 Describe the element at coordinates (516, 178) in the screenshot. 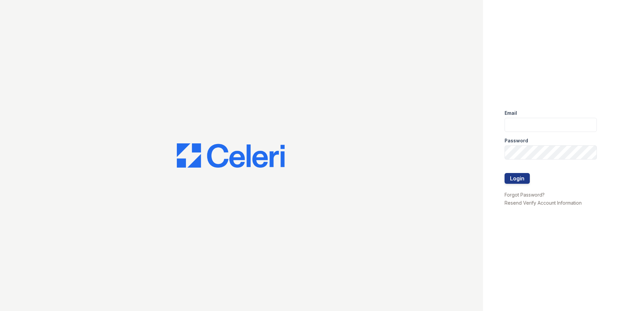

I see `button: Login` at that location.